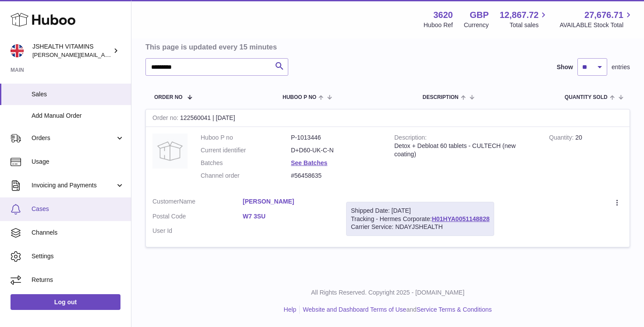  What do you see at coordinates (596, 19) in the screenshot?
I see `a: 27,676.71 AVAILABLE Stock Total` at bounding box center [596, 19].